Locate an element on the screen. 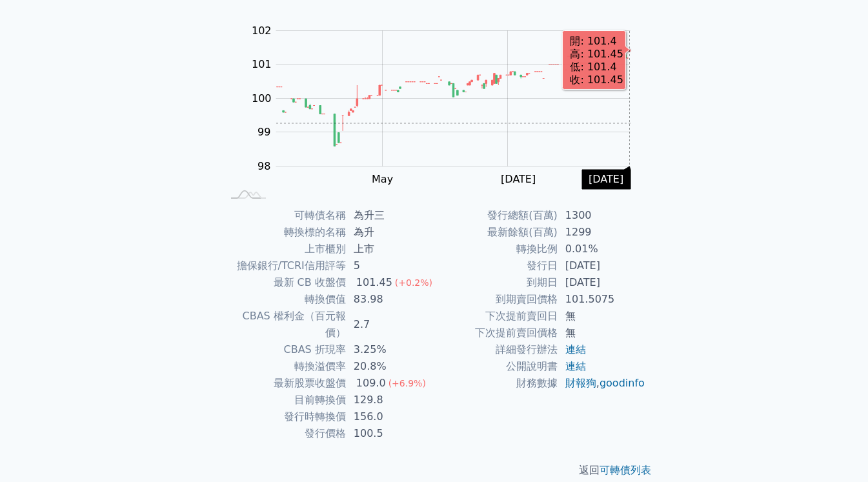  td: CBAS 權利金（百元報價） is located at coordinates (284, 324).